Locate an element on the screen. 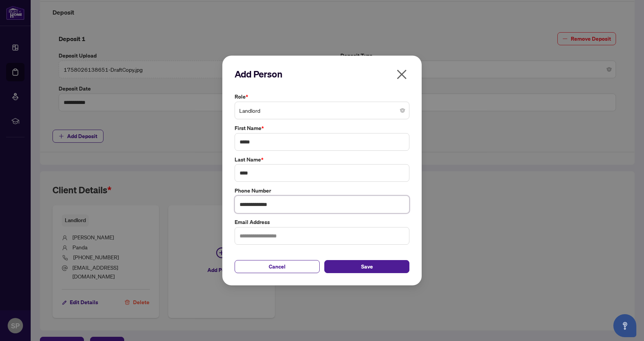  button: Save is located at coordinates (367, 267).